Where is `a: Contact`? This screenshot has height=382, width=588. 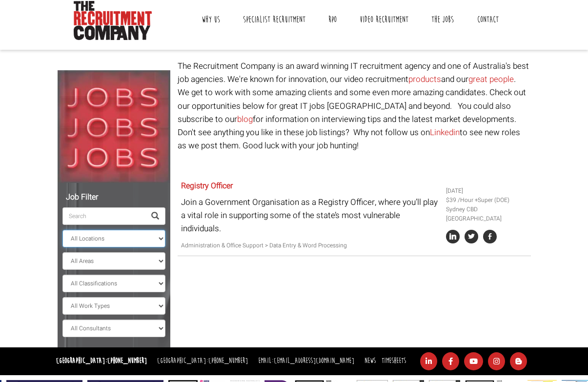
a: Contact is located at coordinates (488, 19).